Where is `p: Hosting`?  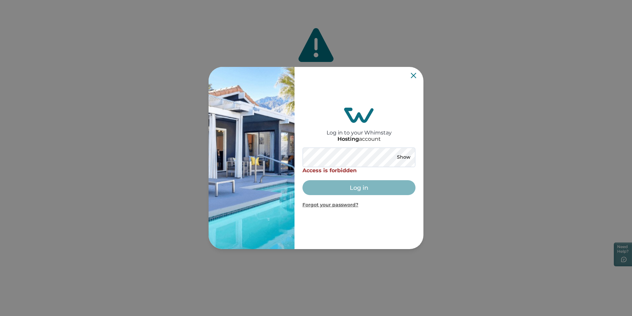 p: Hosting is located at coordinates (348, 139).